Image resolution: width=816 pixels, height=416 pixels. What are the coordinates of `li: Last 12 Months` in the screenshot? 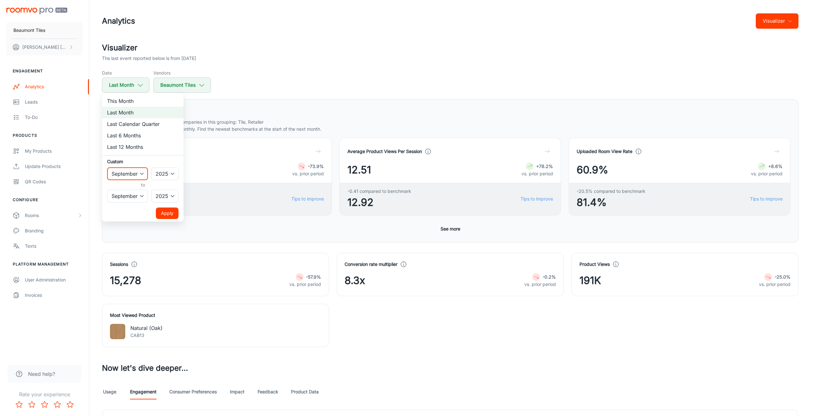 It's located at (143, 147).